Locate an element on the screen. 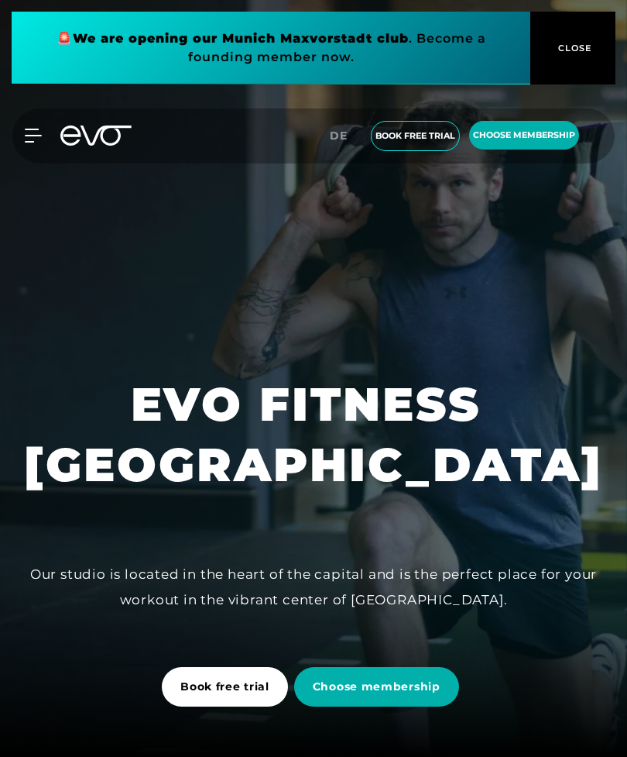  span: choose membership is located at coordinates (524, 135).